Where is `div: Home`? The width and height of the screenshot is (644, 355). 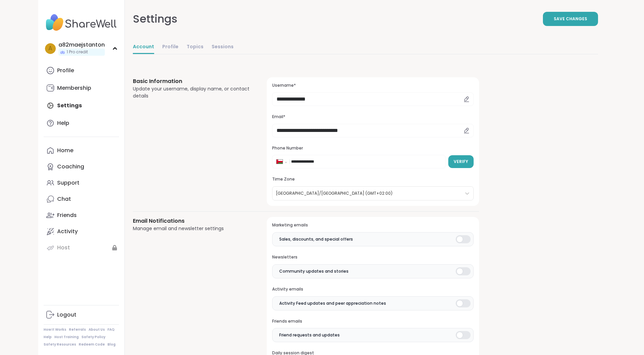 div: Home is located at coordinates (65, 151).